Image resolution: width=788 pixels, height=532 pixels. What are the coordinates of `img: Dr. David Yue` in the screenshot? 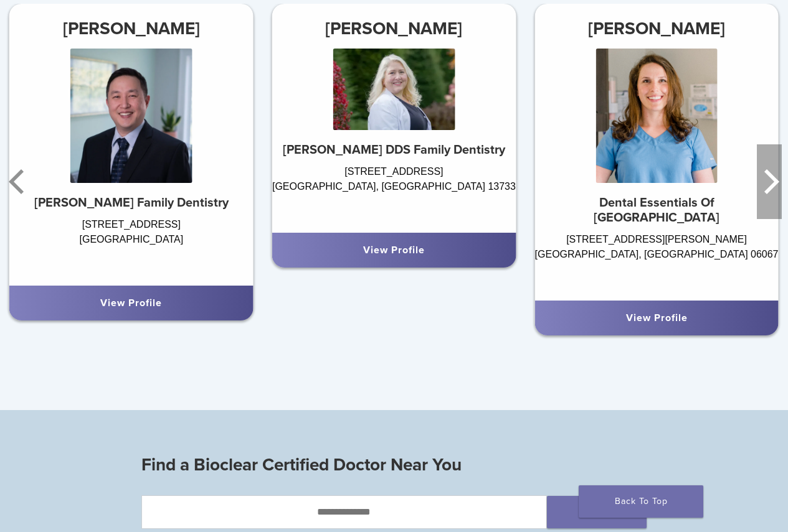 It's located at (131, 116).